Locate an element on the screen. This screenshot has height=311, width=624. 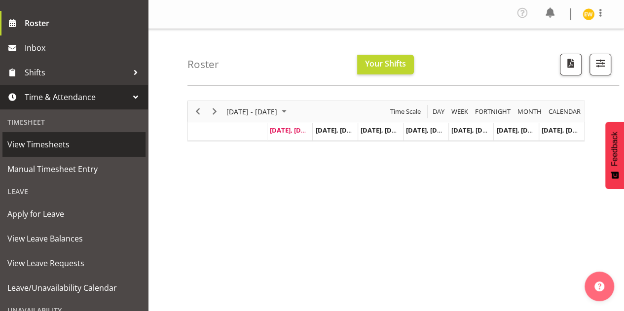
span: Feedback is located at coordinates (615, 149).